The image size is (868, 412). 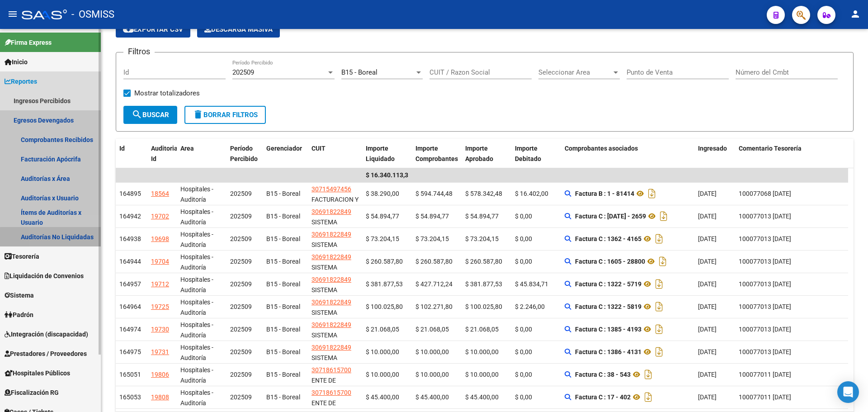 I want to click on span: Buscar, so click(x=150, y=115).